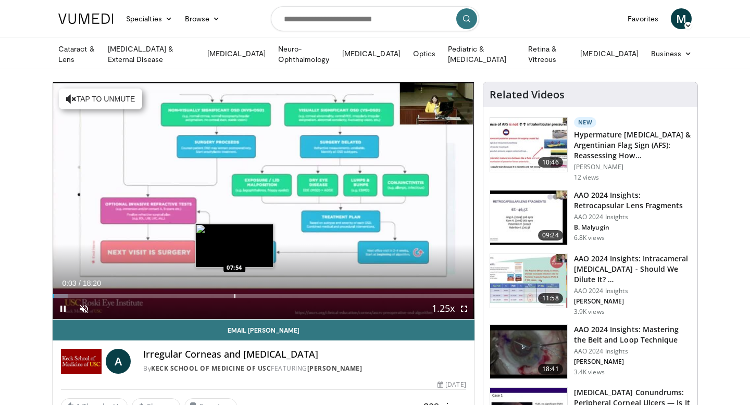 This screenshot has height=405, width=750. I want to click on p: 3.9K views, so click(589, 312).